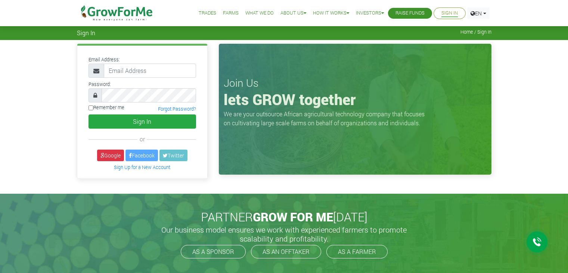 This screenshot has height=273, width=568. I want to click on div: or, so click(142, 139).